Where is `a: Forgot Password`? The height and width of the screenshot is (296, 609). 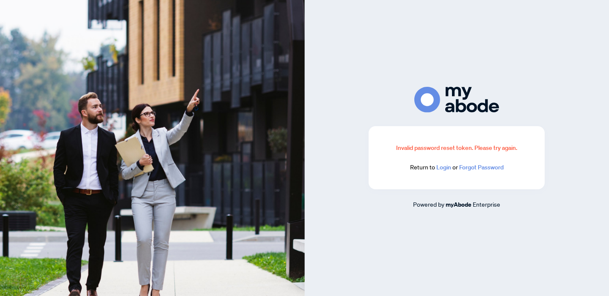 a: Forgot Password is located at coordinates (481, 167).